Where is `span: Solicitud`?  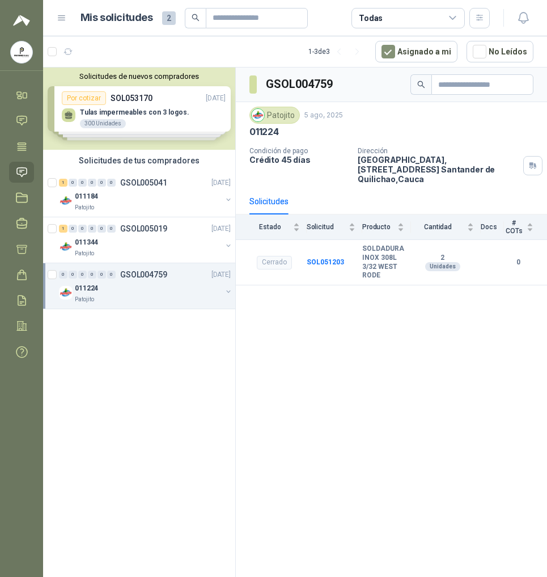 span: Solicitud is located at coordinates (327, 227).